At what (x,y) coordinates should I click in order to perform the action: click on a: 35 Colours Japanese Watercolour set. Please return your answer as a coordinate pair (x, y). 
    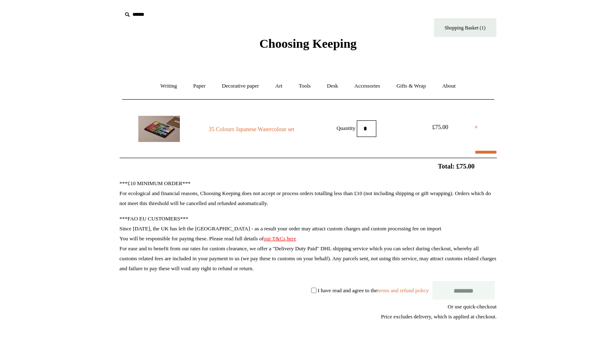
    Looking at the image, I should click on (251, 130).